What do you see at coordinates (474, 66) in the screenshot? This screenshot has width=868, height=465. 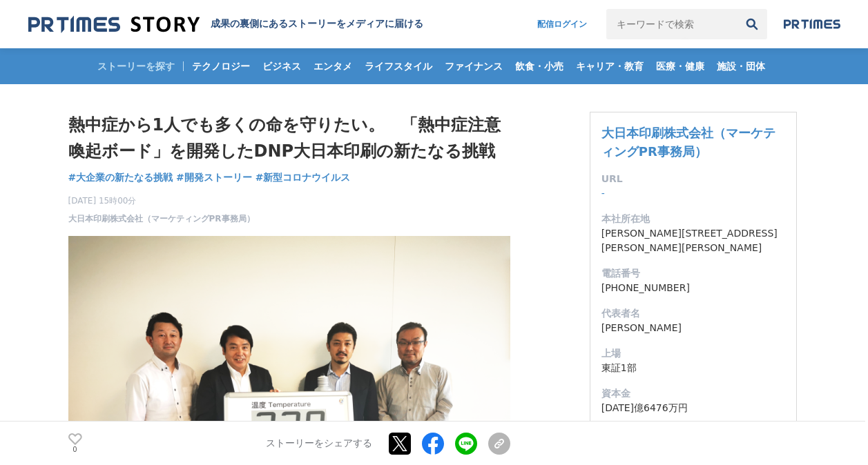 I see `a: ファイナンス` at bounding box center [474, 66].